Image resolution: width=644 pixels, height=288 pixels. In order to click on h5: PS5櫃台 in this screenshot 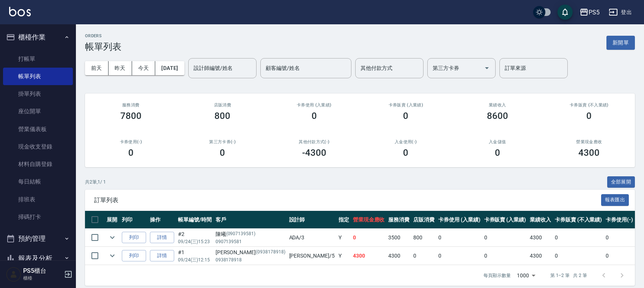, I will do `click(43, 270)`.